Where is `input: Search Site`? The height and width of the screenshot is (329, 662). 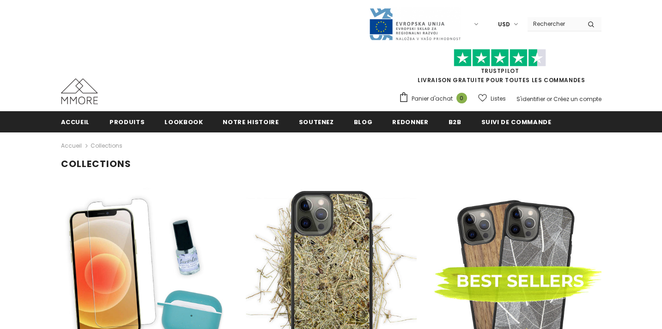 input: Search Site is located at coordinates (554, 24).